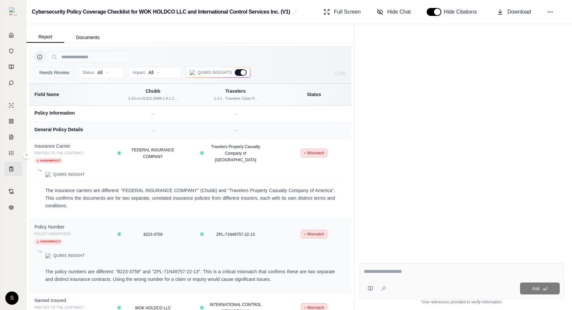 This screenshot has width=572, height=310. Describe the element at coordinates (70, 153) in the screenshot. I see `div: Parties to the Contract` at that location.